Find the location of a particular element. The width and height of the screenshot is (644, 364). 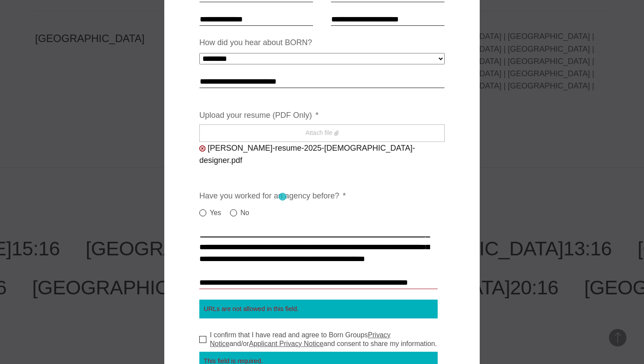

img: Delete file is located at coordinates (203, 148).